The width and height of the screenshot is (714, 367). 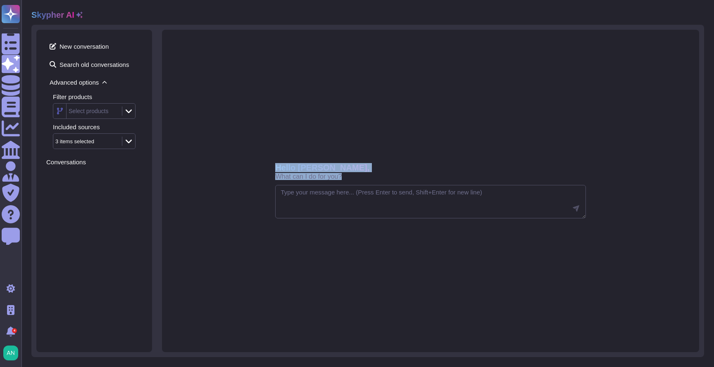 What do you see at coordinates (14, 331) in the screenshot?
I see `div: 4` at bounding box center [14, 331].